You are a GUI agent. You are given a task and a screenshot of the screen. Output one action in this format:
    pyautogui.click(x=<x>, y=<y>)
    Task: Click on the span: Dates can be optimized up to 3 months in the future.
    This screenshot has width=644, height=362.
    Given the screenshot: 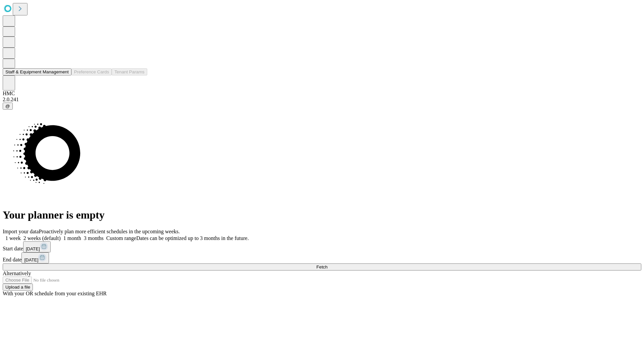 What is the action you would take?
    pyautogui.click(x=192, y=238)
    